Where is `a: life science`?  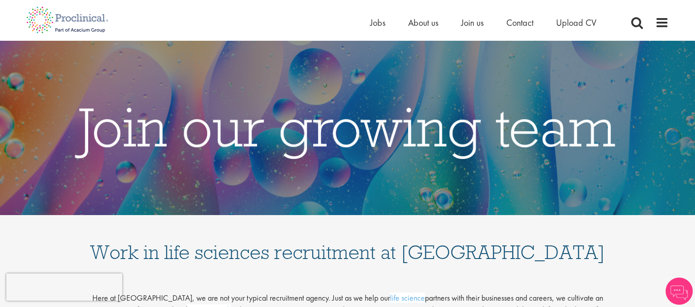 a: life science is located at coordinates (407, 297).